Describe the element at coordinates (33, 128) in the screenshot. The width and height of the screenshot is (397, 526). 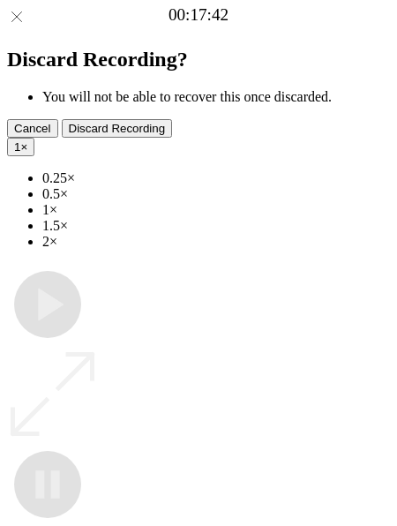
I see `button: Cancel` at that location.